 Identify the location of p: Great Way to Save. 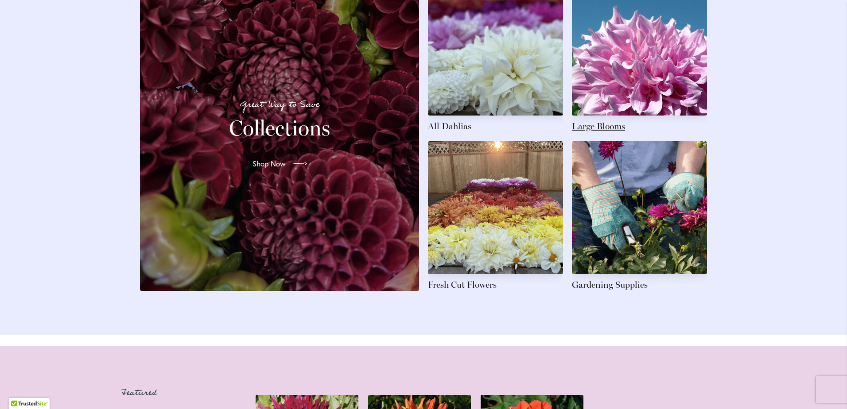
(280, 105).